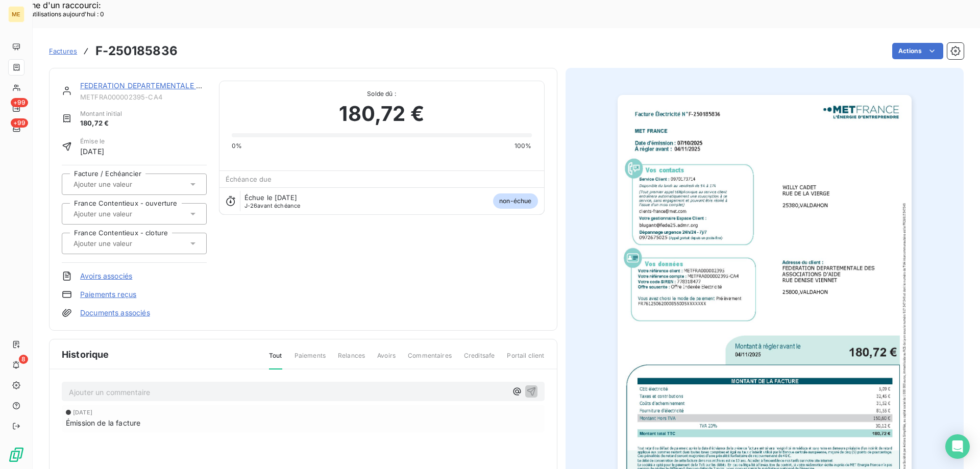 The height and width of the screenshot is (469, 980). Describe the element at coordinates (251, 206) in the screenshot. I see `span: J-26` at that location.